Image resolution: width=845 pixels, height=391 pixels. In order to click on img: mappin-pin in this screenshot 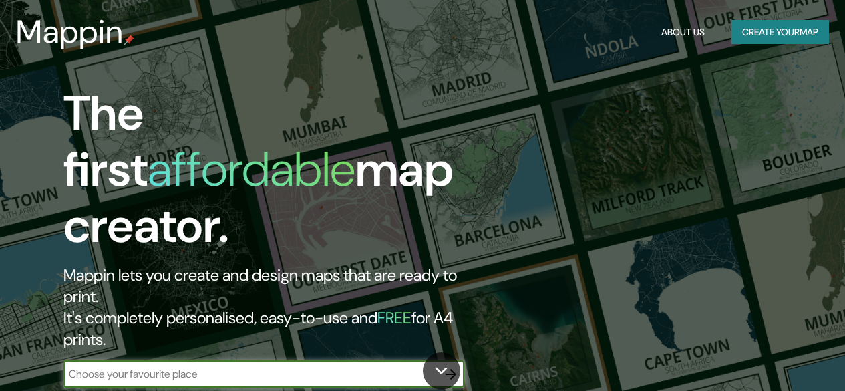, I will do `click(129, 40)`.